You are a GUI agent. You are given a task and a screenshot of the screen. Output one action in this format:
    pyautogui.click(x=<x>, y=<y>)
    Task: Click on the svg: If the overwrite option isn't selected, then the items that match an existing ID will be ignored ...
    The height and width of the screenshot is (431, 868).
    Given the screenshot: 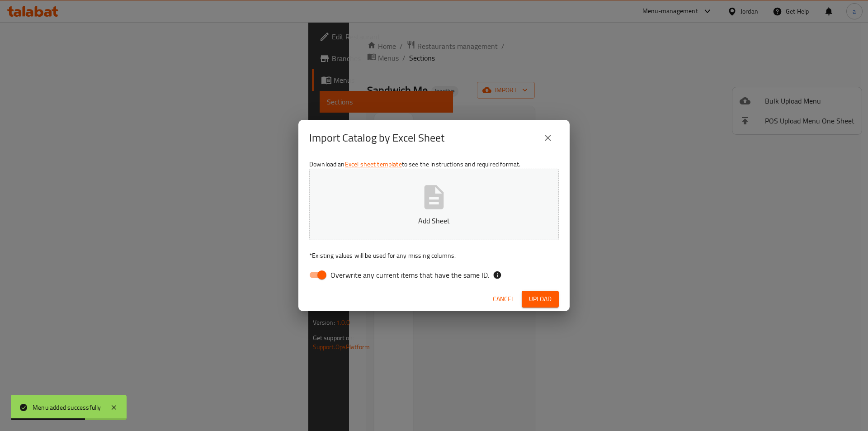 What is the action you would take?
    pyautogui.click(x=497, y=275)
    